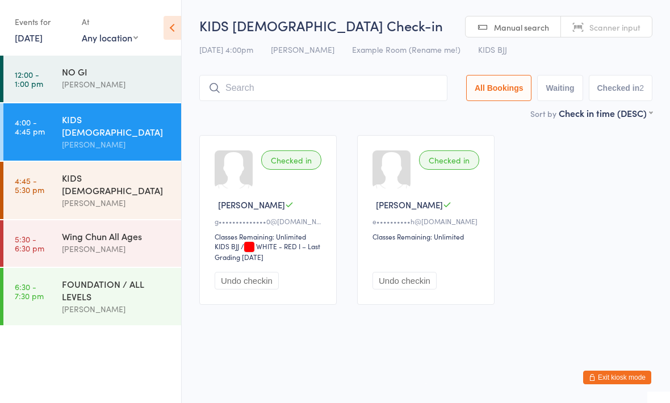 The width and height of the screenshot is (670, 403). I want to click on time: 6:30 - 7:30 pm, so click(29, 291).